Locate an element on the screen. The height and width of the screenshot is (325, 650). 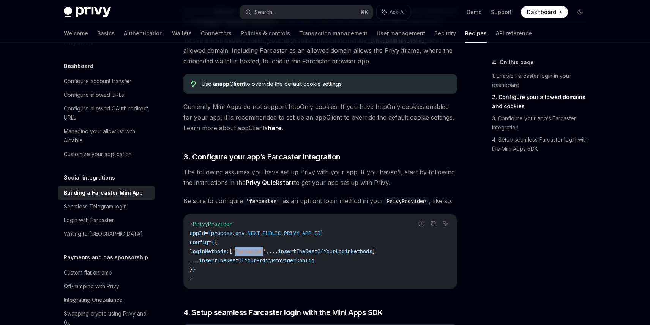
div: Integrating OneBalance is located at coordinates (93, 300).